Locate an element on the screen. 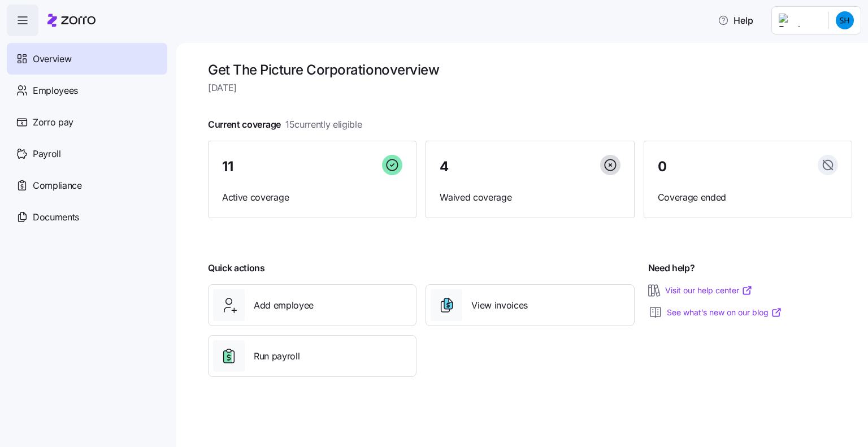 The image size is (868, 447). span: Compliance is located at coordinates (58, 185).